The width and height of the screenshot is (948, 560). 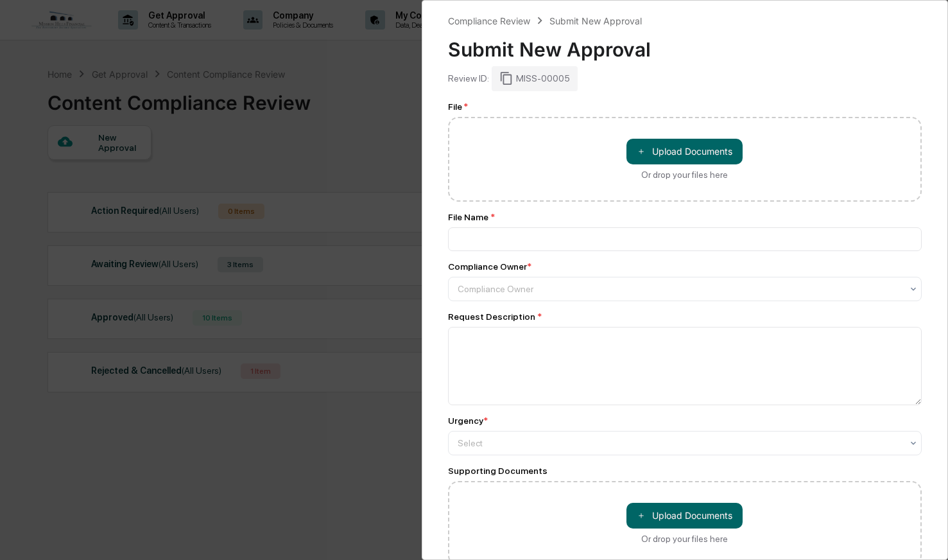 What do you see at coordinates (685, 217) in the screenshot?
I see `div: File Name` at bounding box center [685, 217].